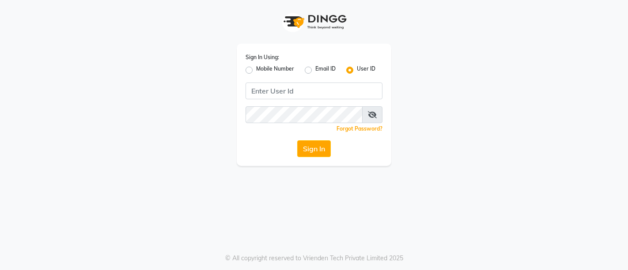 The width and height of the screenshot is (628, 270). I want to click on label: Email ID, so click(326, 70).